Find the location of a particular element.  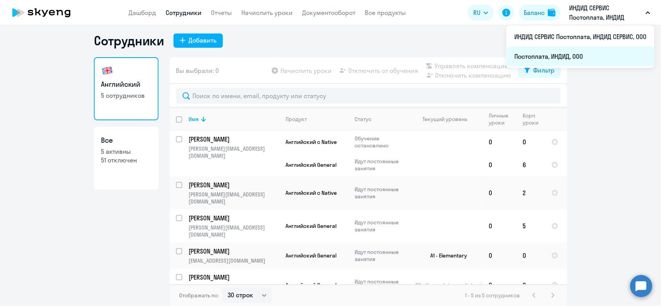

img: balance is located at coordinates (551, 13).